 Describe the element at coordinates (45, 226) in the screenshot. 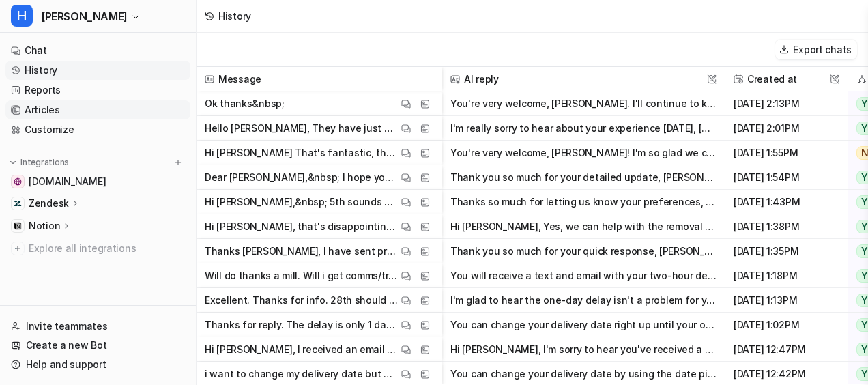

I see `p: Notion` at that location.